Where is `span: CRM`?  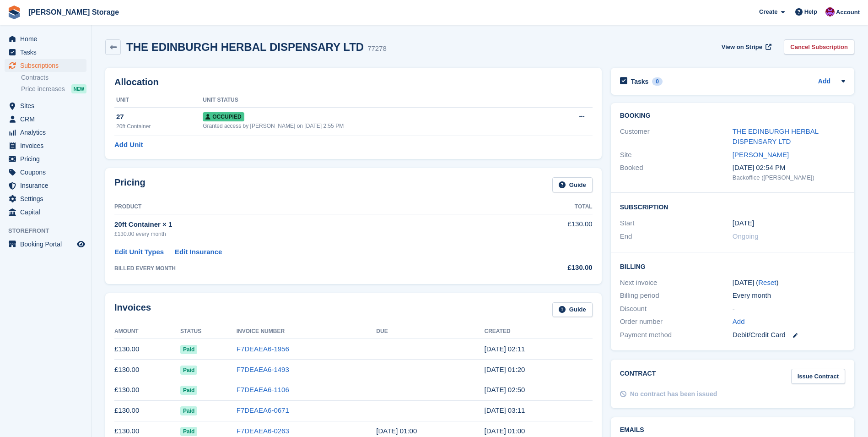 span: CRM is located at coordinates (48, 119).